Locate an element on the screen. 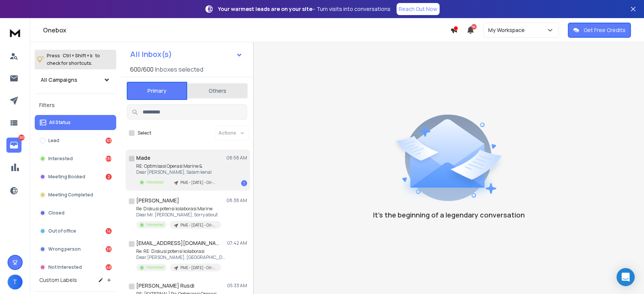 The image size is (644, 294). p: Press to check for shortcuts. is located at coordinates (73, 60).